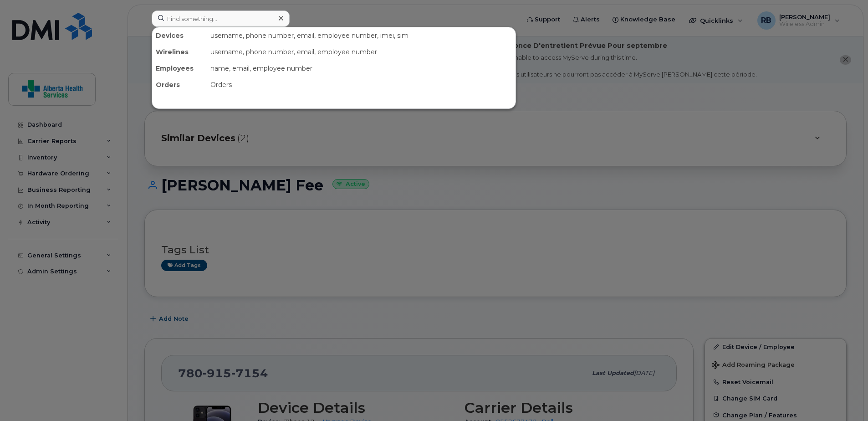  What do you see at coordinates (179, 68) in the screenshot?
I see `div: Employees` at bounding box center [179, 68].